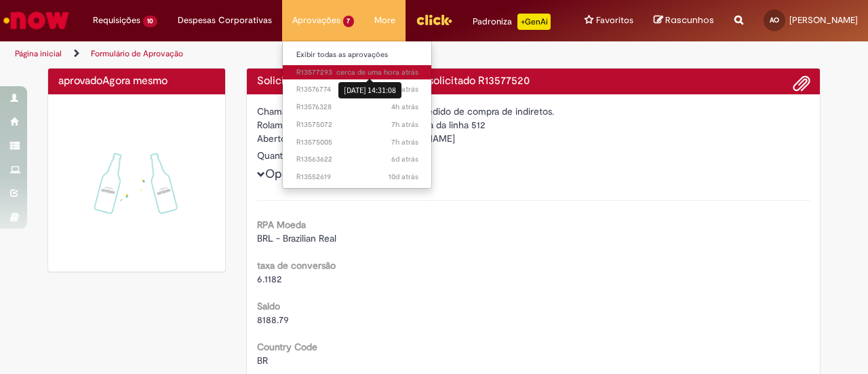  What do you see at coordinates (405, 124) in the screenshot?
I see `time: 29/09/2025 08:52:32` at bounding box center [405, 124].